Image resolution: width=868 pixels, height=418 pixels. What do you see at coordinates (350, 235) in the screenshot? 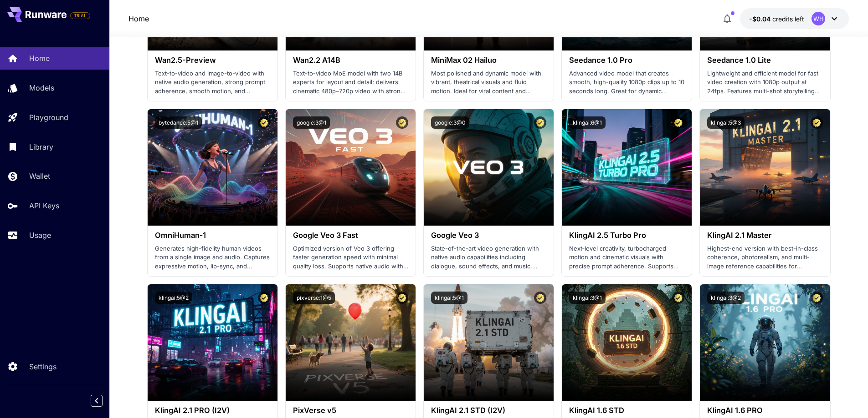
I see `h3: Google Veo 3 Fast` at bounding box center [350, 235].